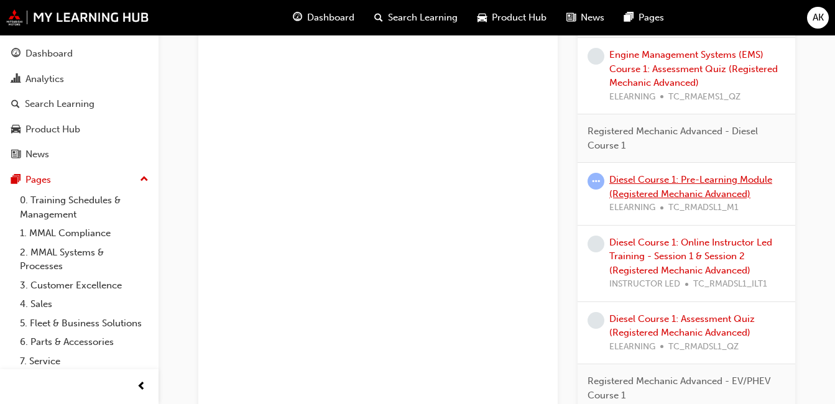  What do you see at coordinates (818, 17) in the screenshot?
I see `span: AK` at bounding box center [818, 17].